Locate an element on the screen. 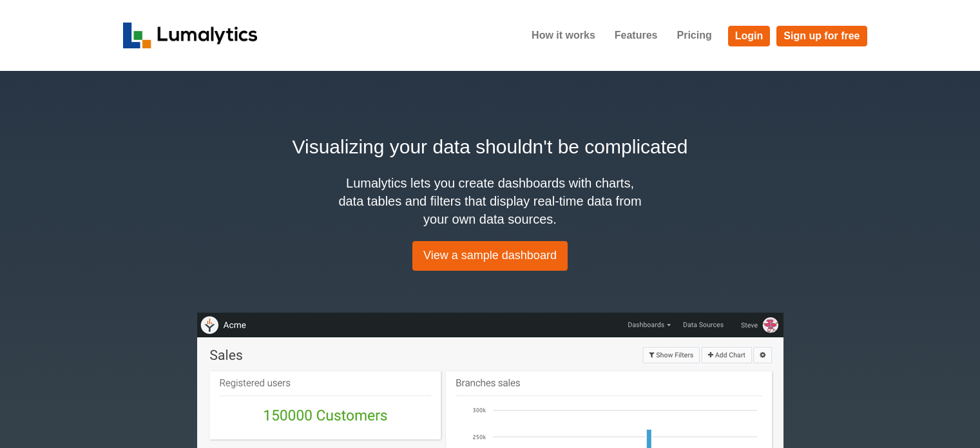 Image resolution: width=980 pixels, height=448 pixels. h4: Lumalytics lets you create dashboards with charts, data tables and filters that display real-time... is located at coordinates (490, 201).